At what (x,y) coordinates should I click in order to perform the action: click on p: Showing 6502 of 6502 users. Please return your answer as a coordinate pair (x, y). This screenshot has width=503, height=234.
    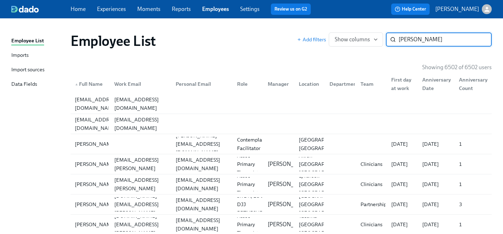
    Looking at the image, I should click on (457, 67).